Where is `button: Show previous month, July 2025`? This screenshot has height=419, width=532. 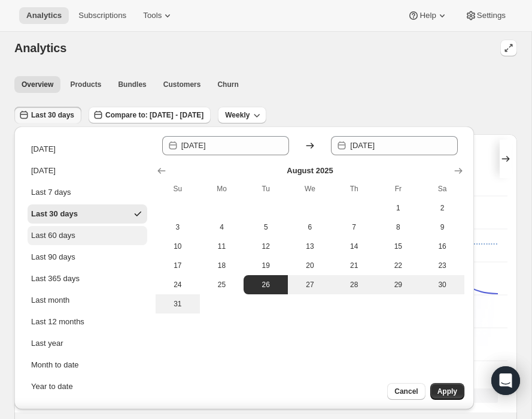
button: Show previous month, July 2025 is located at coordinates (162, 171).